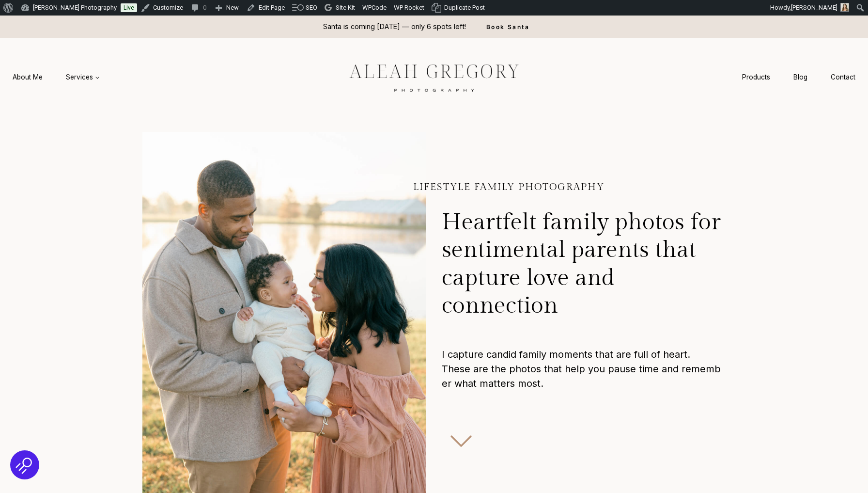 Image resolution: width=868 pixels, height=493 pixels. Describe the element at coordinates (584, 376) in the screenshot. I see `p: I capture candid family moments that are full of heart. These are the photos that help you pause ...` at that location.